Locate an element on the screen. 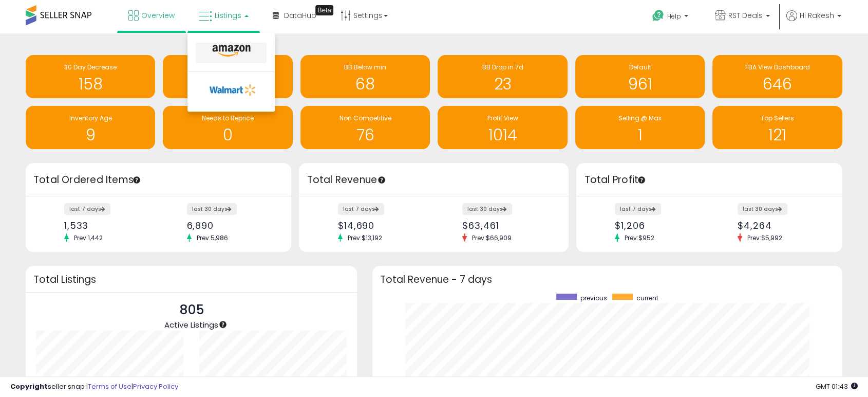 The height and width of the screenshot is (397, 868). span: Overview is located at coordinates (158, 15).